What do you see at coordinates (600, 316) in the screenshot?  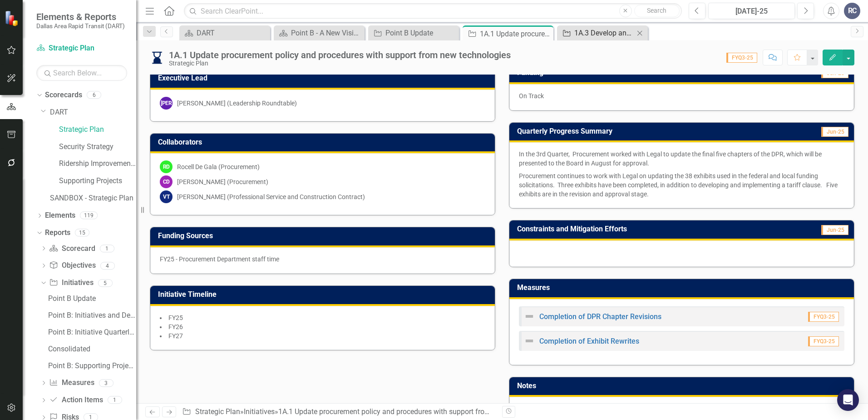 I see `a: Completion of DPR Chapter Revisions` at bounding box center [600, 316].